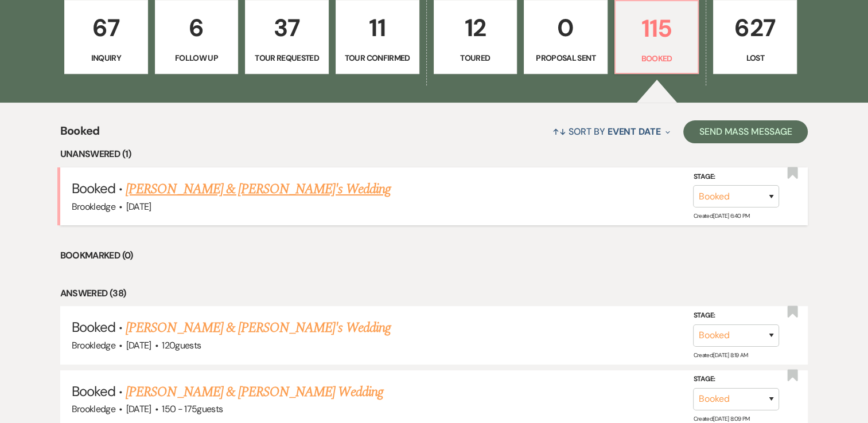 The width and height of the screenshot is (868, 423). Describe the element at coordinates (287, 27) in the screenshot. I see `p: 37` at that location.